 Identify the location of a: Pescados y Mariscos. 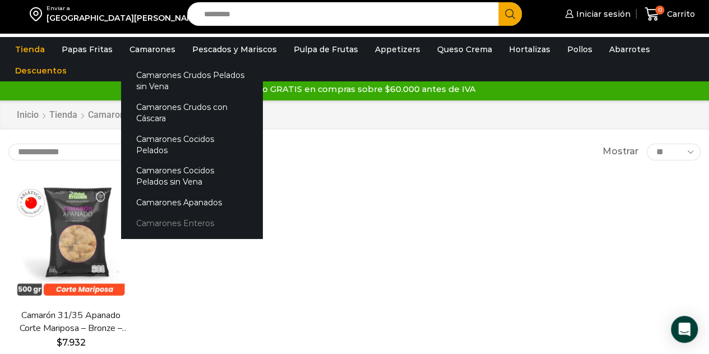
(234, 49).